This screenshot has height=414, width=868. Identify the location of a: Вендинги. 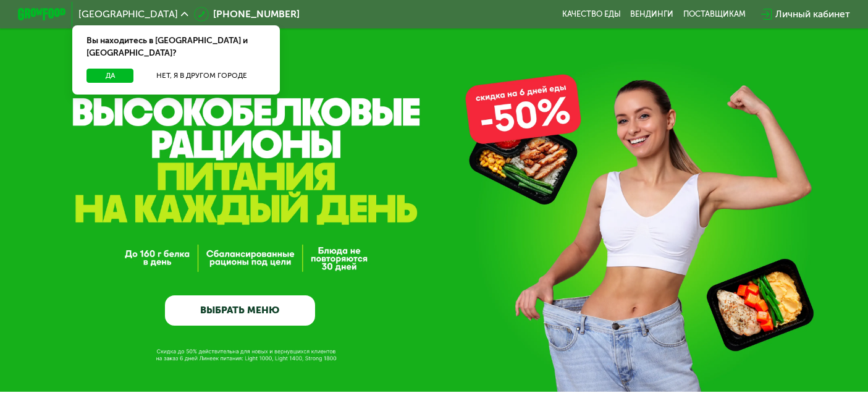
(652, 15).